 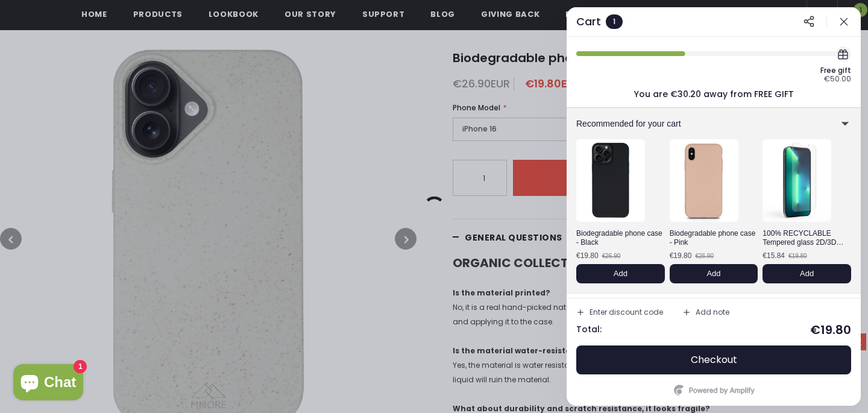 I want to click on div: Biodegradable phone case - Pink, so click(x=713, y=238).